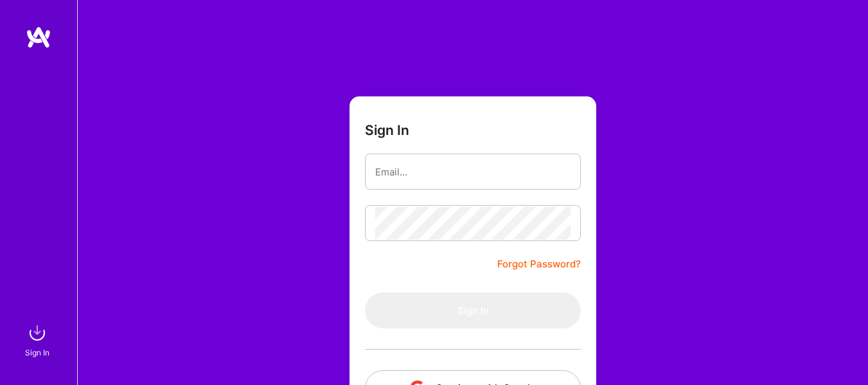  I want to click on button: Sign In, so click(473, 310).